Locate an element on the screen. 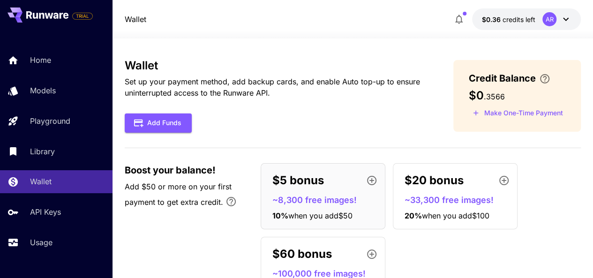 This screenshot has width=593, height=278. span: credits left is located at coordinates (518, 19).